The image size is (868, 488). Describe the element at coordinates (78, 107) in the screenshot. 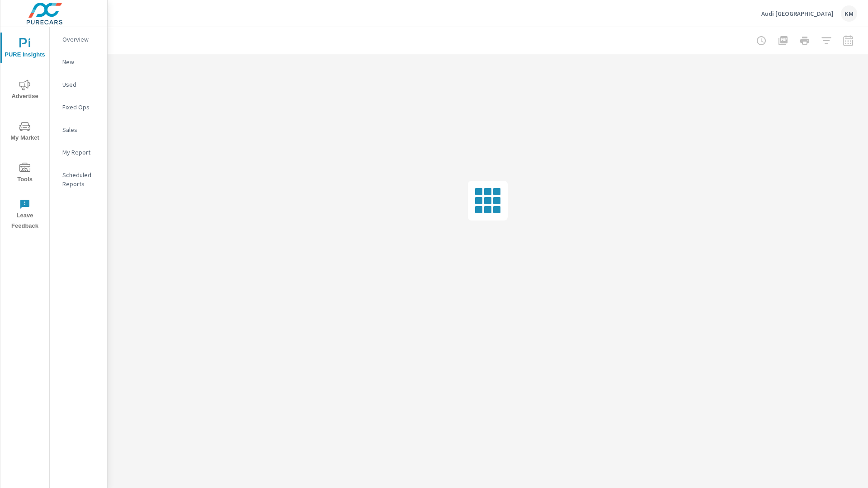

I see `div: Fixed Ops` at that location.